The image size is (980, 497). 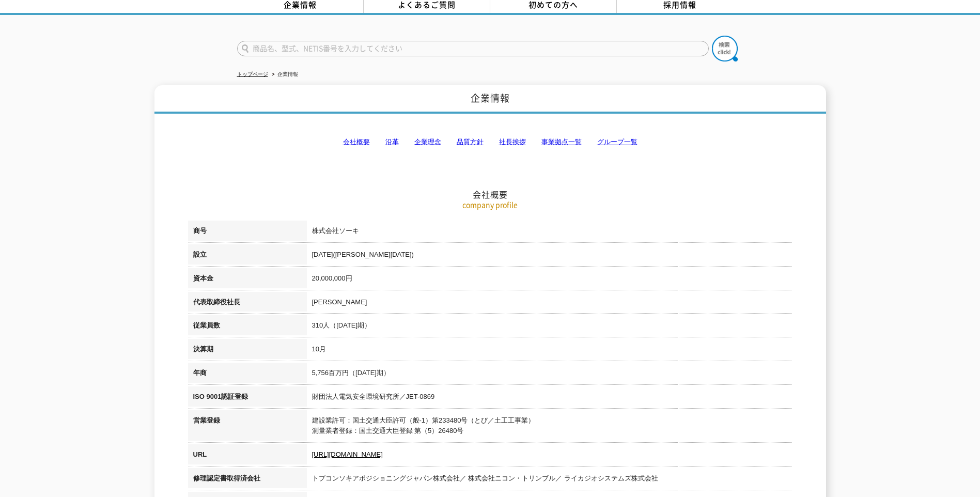 What do you see at coordinates (247, 428) in the screenshot?
I see `th: 営業登録` at bounding box center [247, 428].